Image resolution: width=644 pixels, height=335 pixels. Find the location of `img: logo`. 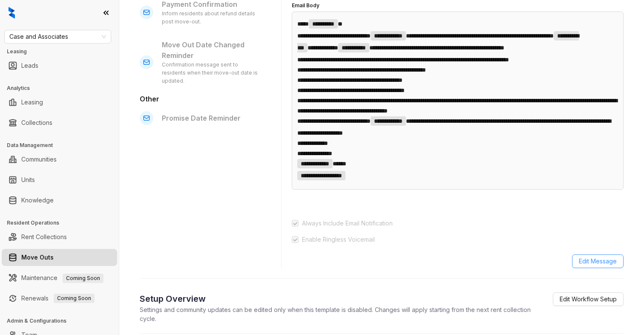

img: logo is located at coordinates (11, 13).